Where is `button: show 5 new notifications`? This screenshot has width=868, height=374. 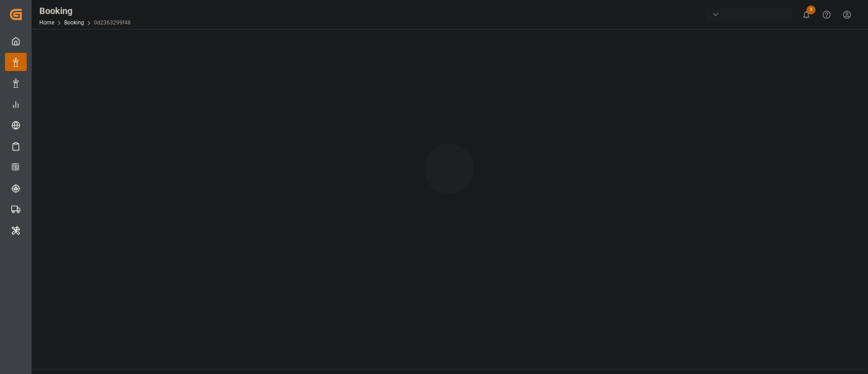 button: show 5 new notifications is located at coordinates (806, 14).